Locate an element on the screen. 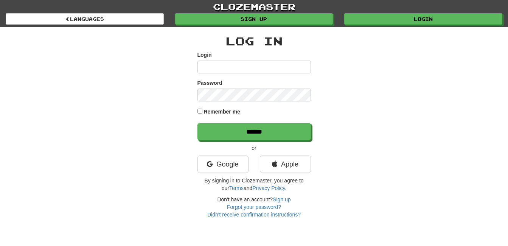  div: Don't have an account? is located at coordinates (254, 207).